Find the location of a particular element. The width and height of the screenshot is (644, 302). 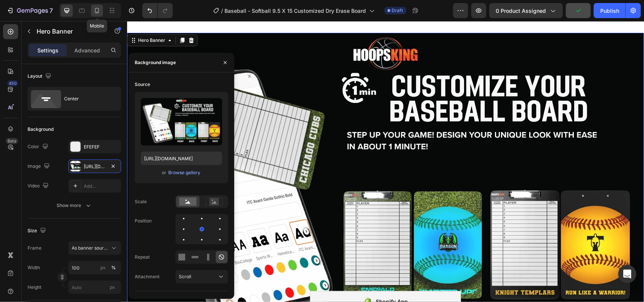

div: Size is located at coordinates (38, 231).